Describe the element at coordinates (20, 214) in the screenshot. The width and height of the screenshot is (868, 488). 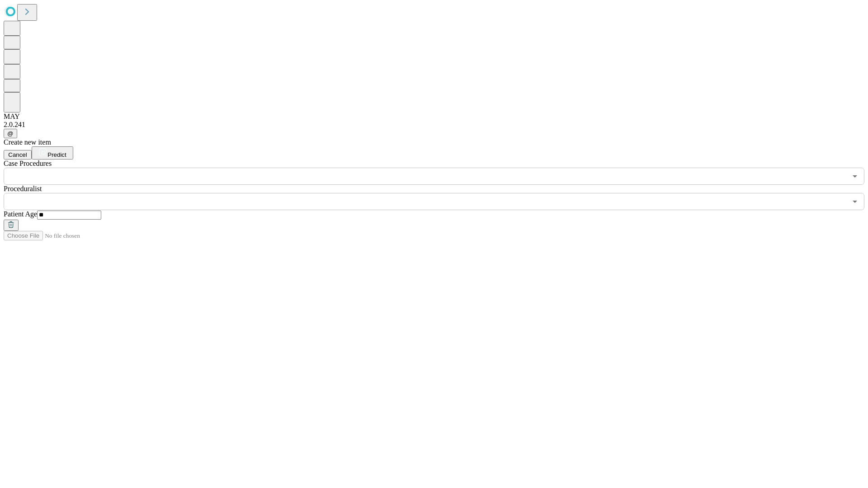
I see `span: Patient Age` at that location.